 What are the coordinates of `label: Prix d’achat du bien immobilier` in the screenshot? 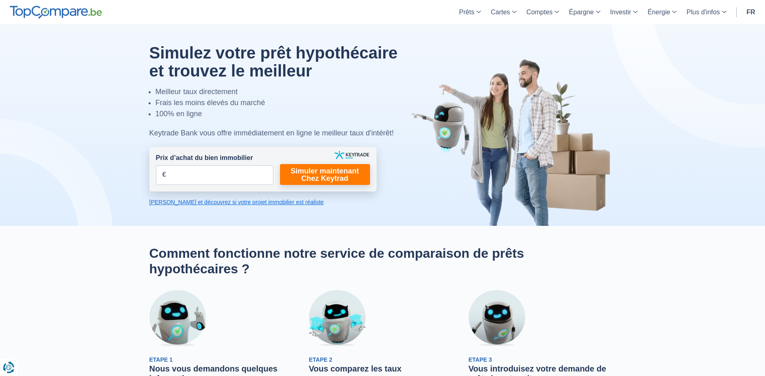 It's located at (204, 158).